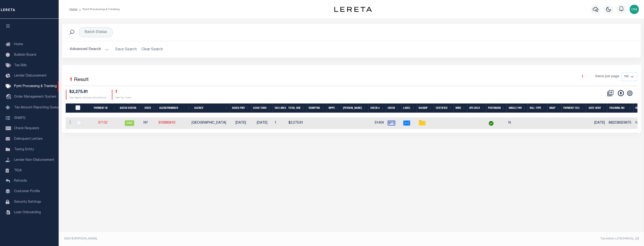 Image resolution: width=644 pixels, height=246 pixels. I want to click on td: 51404, so click(377, 123).